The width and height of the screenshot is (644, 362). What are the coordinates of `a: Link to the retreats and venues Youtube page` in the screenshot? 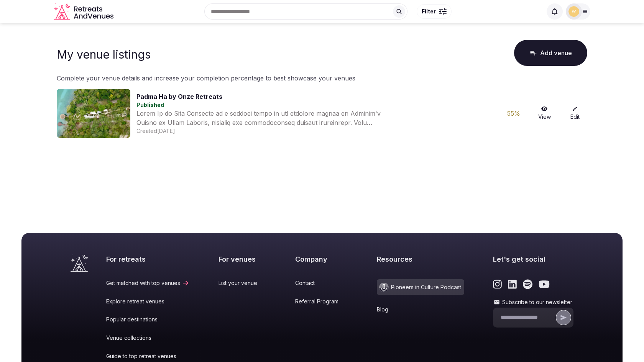 It's located at (544, 285).